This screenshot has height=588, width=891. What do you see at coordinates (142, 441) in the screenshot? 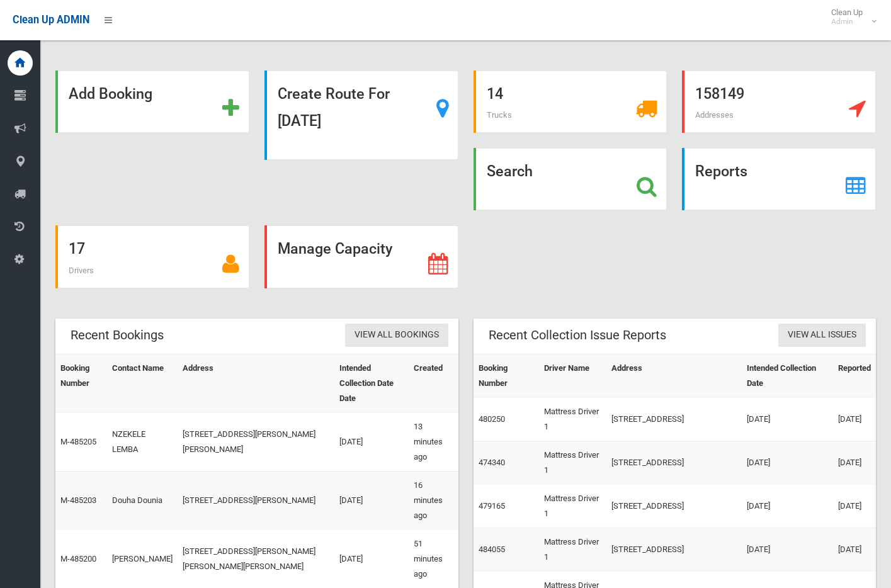
I see `td: NZEKELE LEMBA` at bounding box center [142, 441].